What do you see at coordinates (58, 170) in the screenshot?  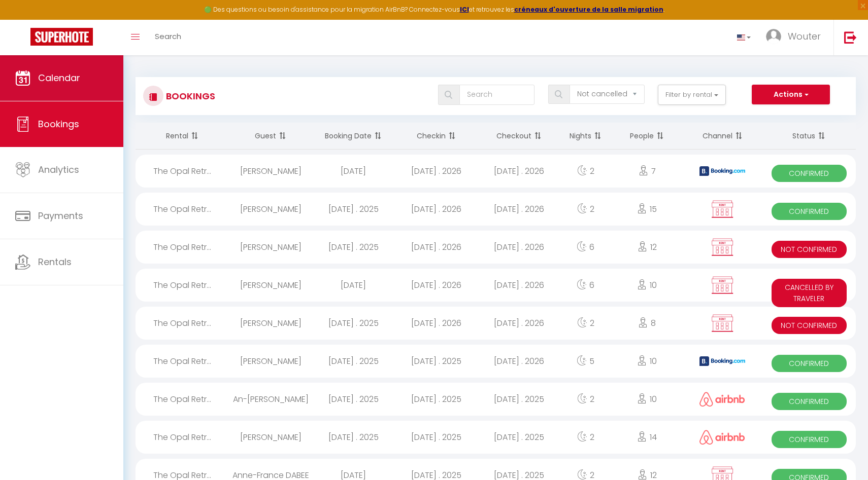 I see `span: Analytics` at bounding box center [58, 170].